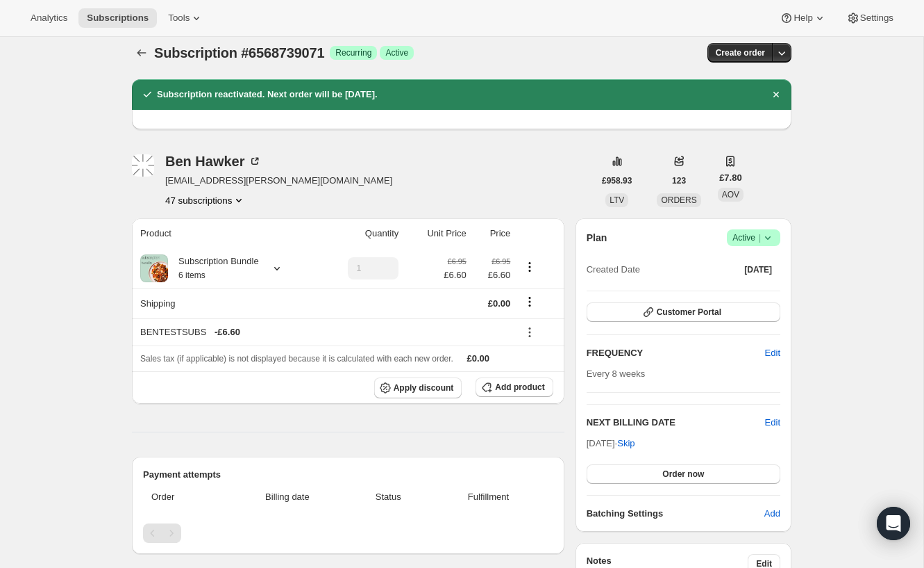 The width and height of the screenshot is (924, 568). Describe the element at coordinates (689, 312) in the screenshot. I see `span: Customer Portal` at that location.